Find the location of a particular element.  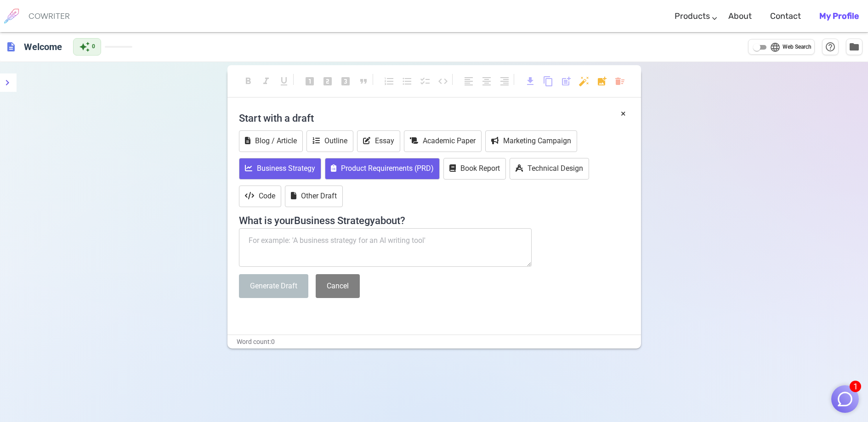

h6: Click to edit title is located at coordinates (43, 46).